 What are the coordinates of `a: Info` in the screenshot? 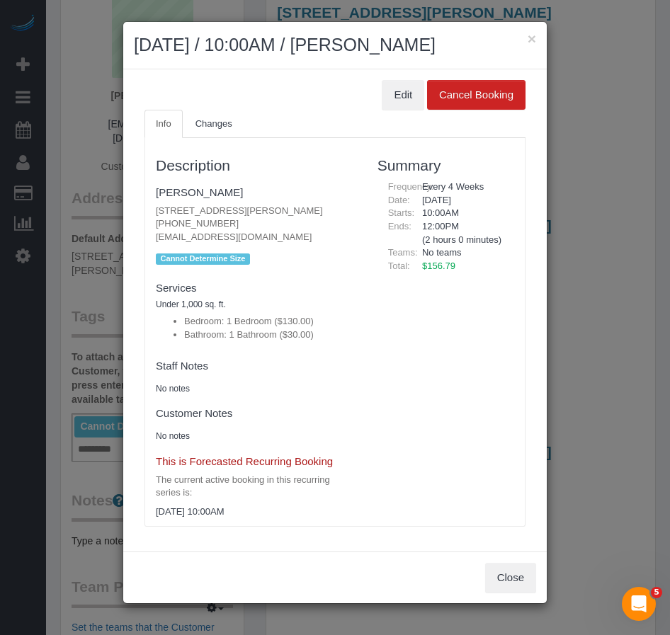 It's located at (164, 124).